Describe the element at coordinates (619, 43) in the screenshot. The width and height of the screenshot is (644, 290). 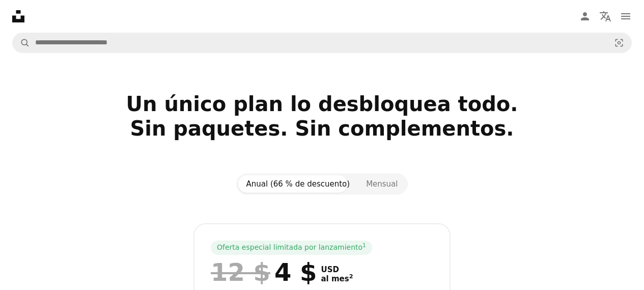
I see `button: Búsqueda visual` at that location.